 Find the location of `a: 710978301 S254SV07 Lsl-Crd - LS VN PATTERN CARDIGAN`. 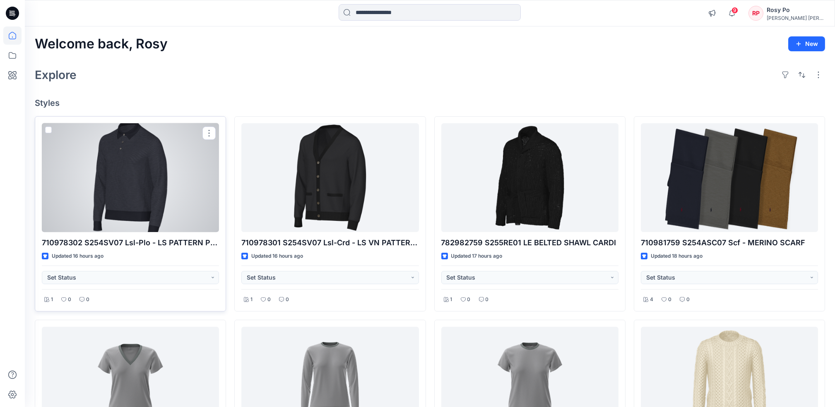

a: 710978301 S254SV07 Lsl-Crd - LS VN PATTERN CARDIGAN is located at coordinates (330, 178).